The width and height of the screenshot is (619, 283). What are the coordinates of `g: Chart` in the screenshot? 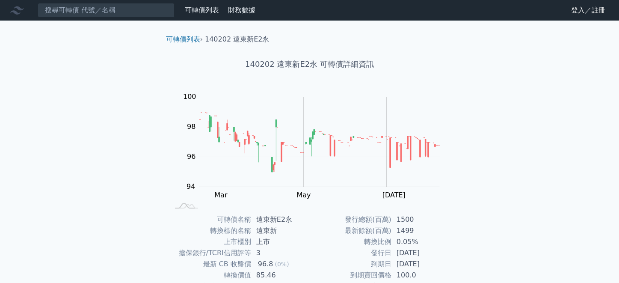 It's located at (316, 145).